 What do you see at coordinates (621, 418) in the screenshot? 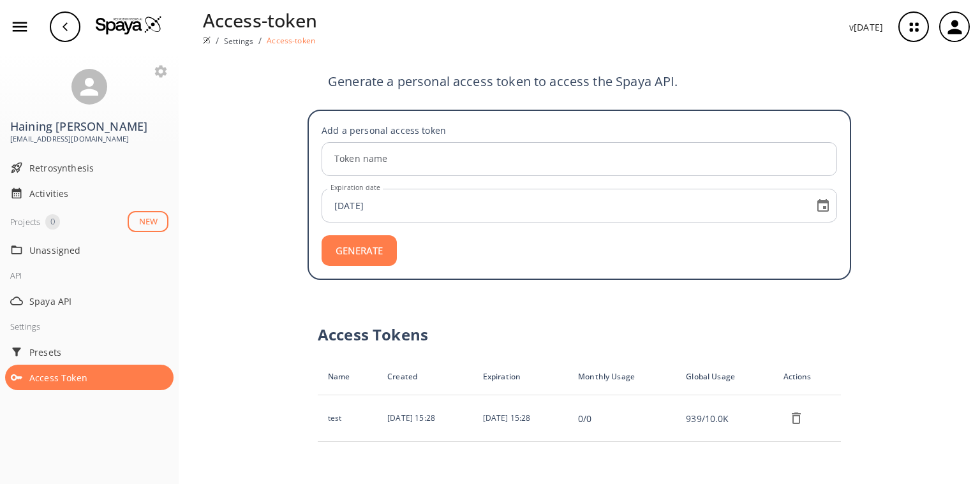
I see `p: 0 / 0` at bounding box center [621, 418].